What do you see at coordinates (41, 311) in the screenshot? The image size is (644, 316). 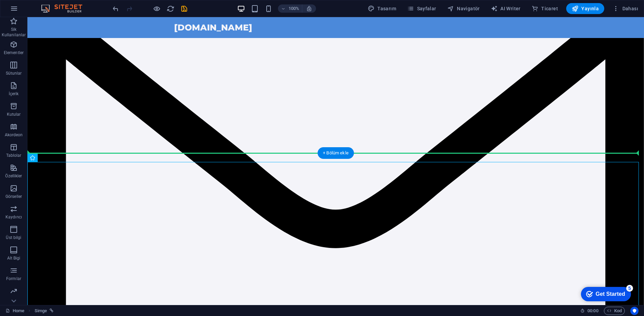 I see `span: Seçmek için tıkla. Düzenlemek için çift tıkla` at bounding box center [41, 311].